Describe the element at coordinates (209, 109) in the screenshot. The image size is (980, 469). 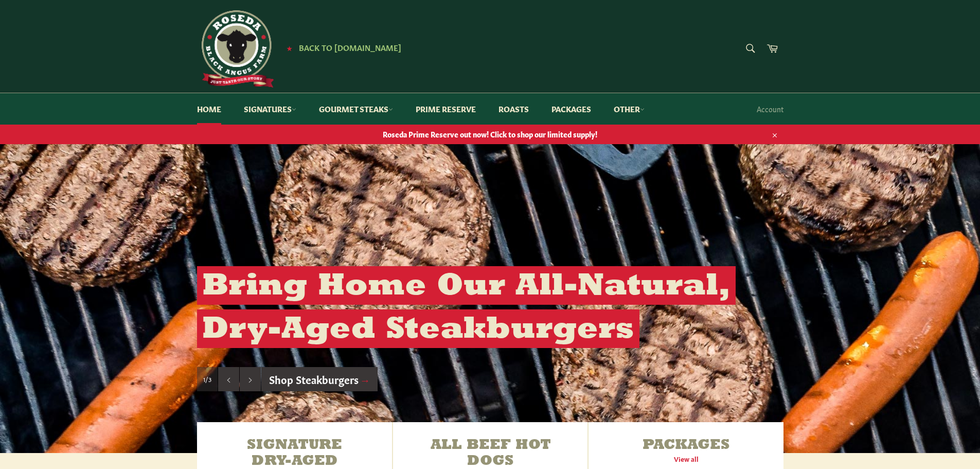
I see `a: Home` at that location.